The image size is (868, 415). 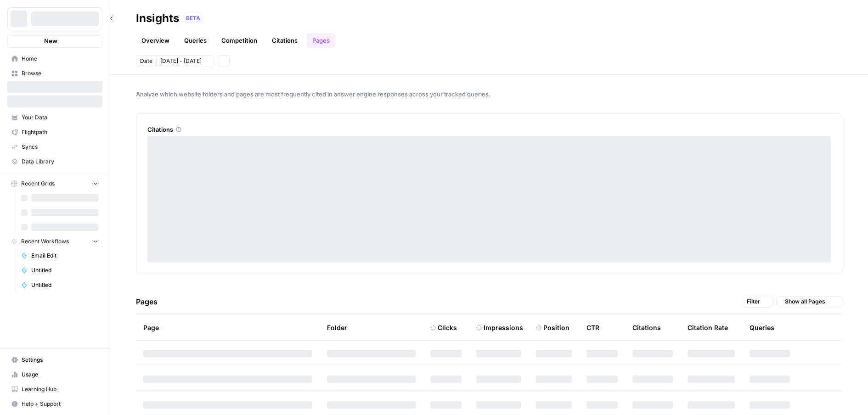 What do you see at coordinates (157, 19) in the screenshot?
I see `div: Insights` at bounding box center [157, 19].